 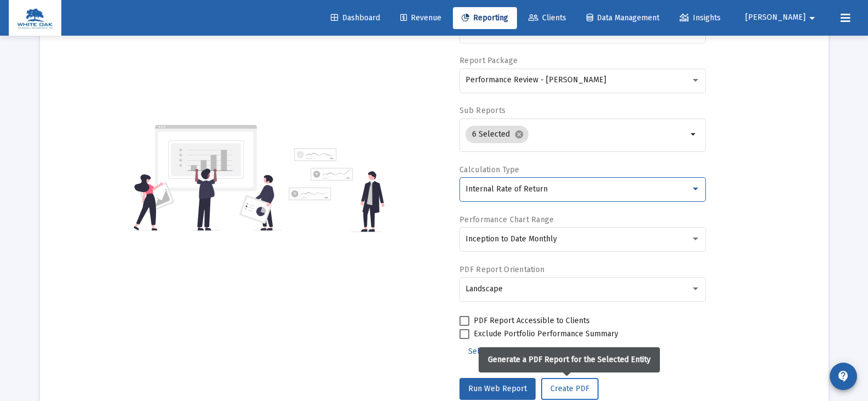 What do you see at coordinates (35, 18) in the screenshot?
I see `img: Dashboard` at bounding box center [35, 18].